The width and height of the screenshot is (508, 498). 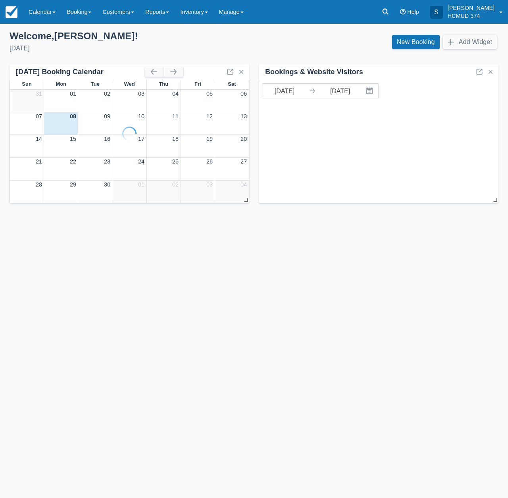 I want to click on a: 14, so click(x=39, y=139).